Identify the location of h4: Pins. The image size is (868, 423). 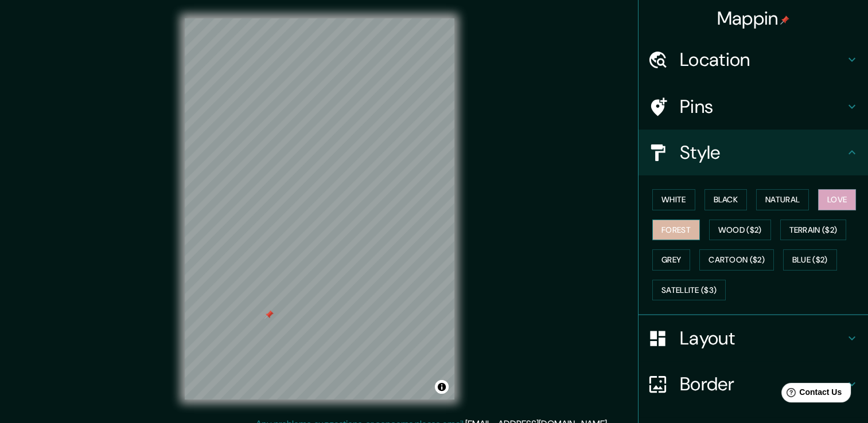
(762, 107).